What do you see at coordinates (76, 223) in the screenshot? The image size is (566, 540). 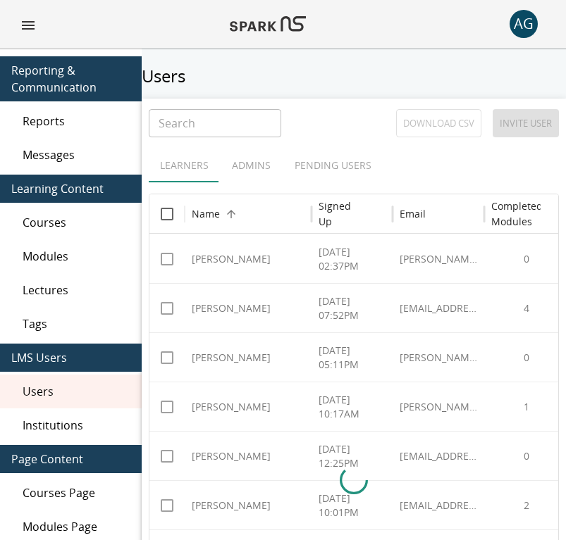 I see `span: Courses` at bounding box center [76, 223].